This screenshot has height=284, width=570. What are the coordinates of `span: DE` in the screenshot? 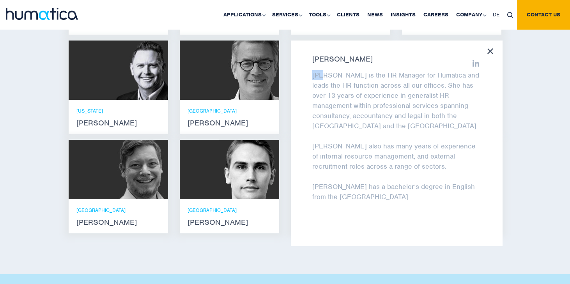 It's located at (496, 14).